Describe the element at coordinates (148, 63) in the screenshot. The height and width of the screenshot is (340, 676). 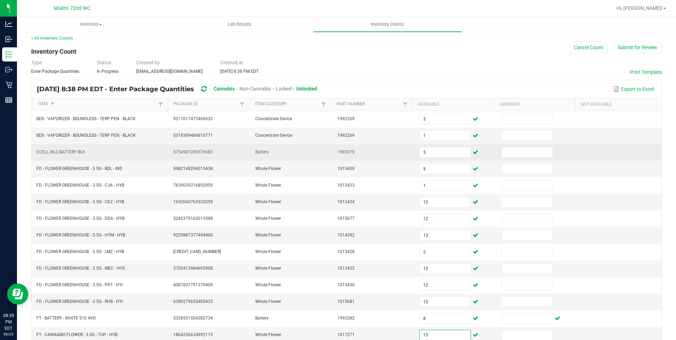
I see `span: Created by` at that location.